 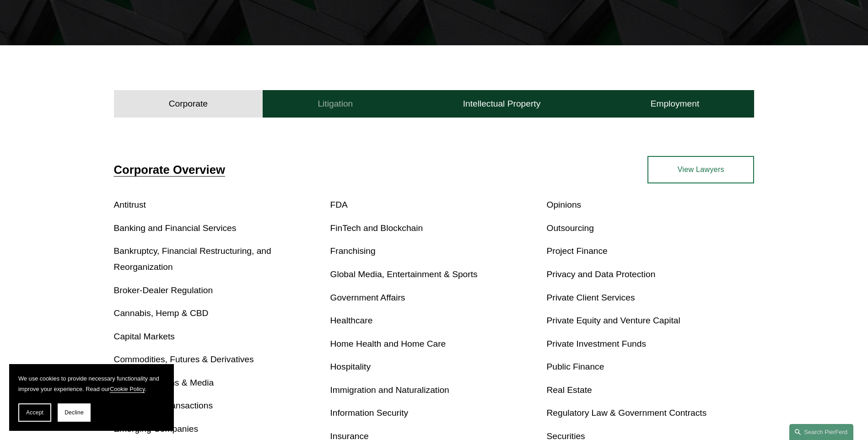 What do you see at coordinates (335, 104) in the screenshot?
I see `h4: Litigation` at bounding box center [335, 104].